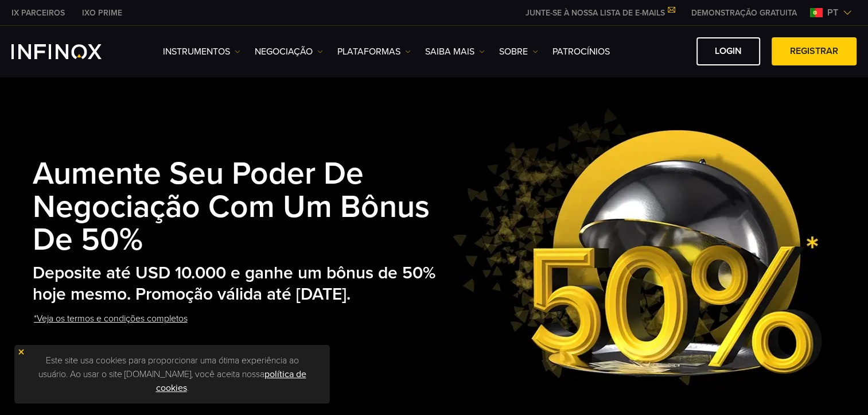 This screenshot has height=415, width=868. Describe the element at coordinates (581, 52) in the screenshot. I see `a: Patrocínios` at that location.